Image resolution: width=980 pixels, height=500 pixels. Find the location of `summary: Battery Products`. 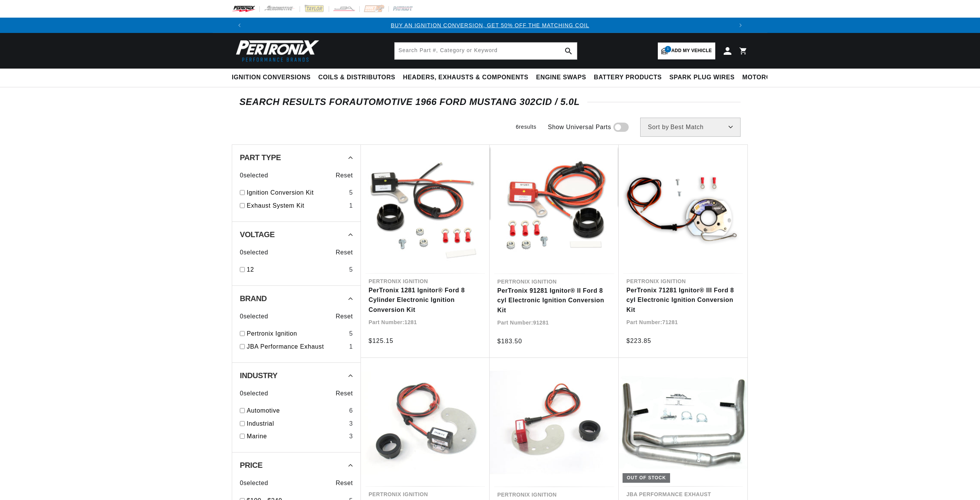

summary: Battery Products is located at coordinates (627, 78).